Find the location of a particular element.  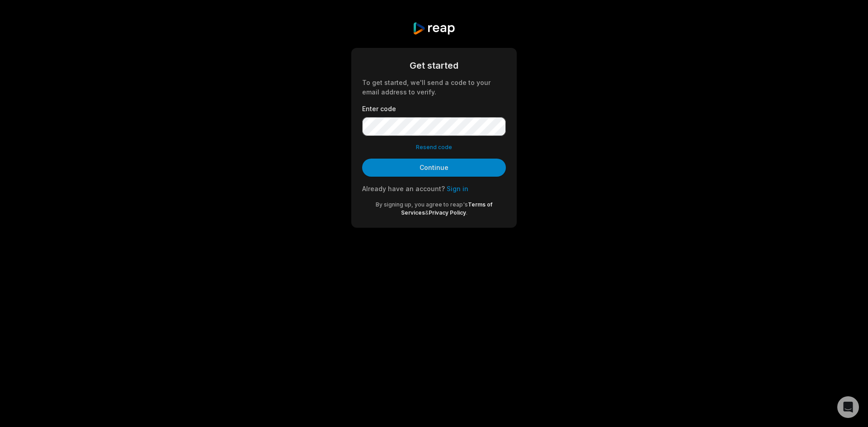

button: Continue is located at coordinates (434, 168).